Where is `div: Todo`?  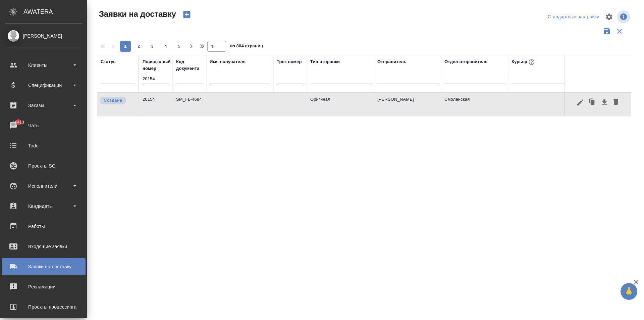
div: Todo is located at coordinates (44, 146).